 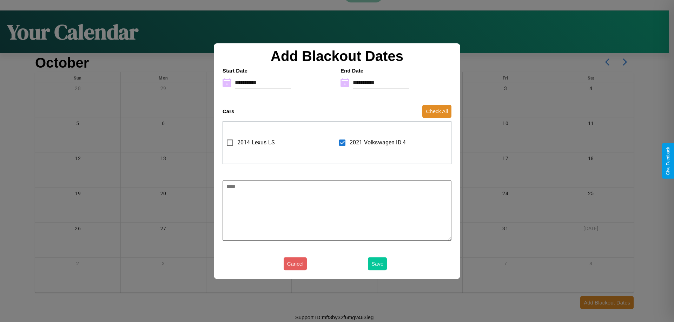 I want to click on h4: Cars, so click(x=228, y=111).